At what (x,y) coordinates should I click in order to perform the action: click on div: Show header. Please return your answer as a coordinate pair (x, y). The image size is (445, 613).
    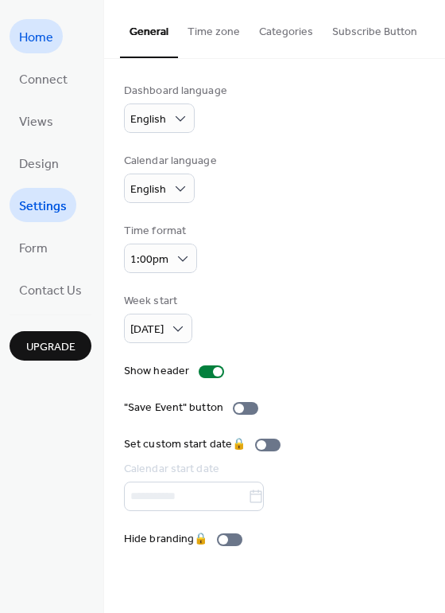
    Looking at the image, I should click on (157, 371).